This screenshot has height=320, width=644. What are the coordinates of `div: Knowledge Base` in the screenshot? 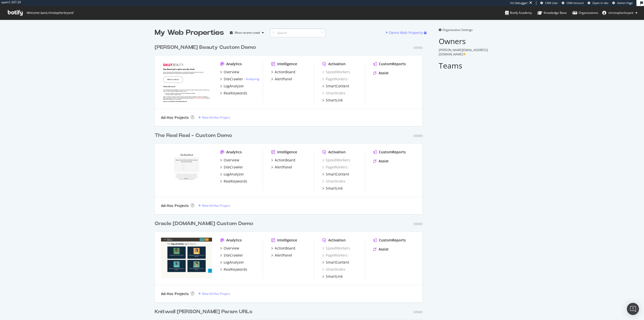 It's located at (552, 13).